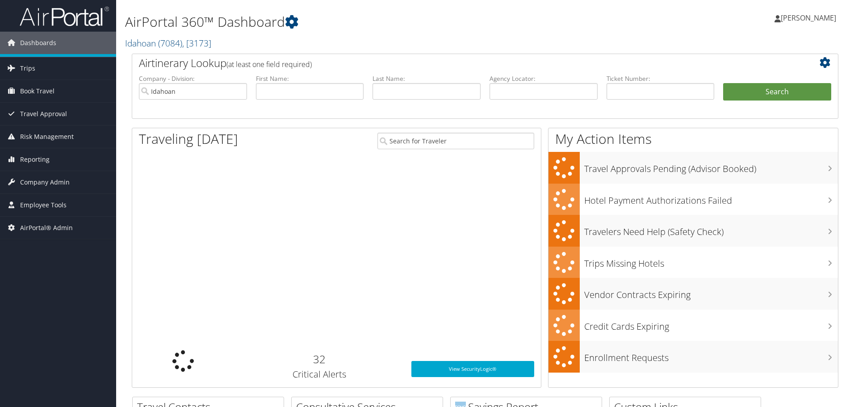 This screenshot has width=854, height=407. Describe the element at coordinates (197, 43) in the screenshot. I see `span: , [ 3173 ]` at that location.